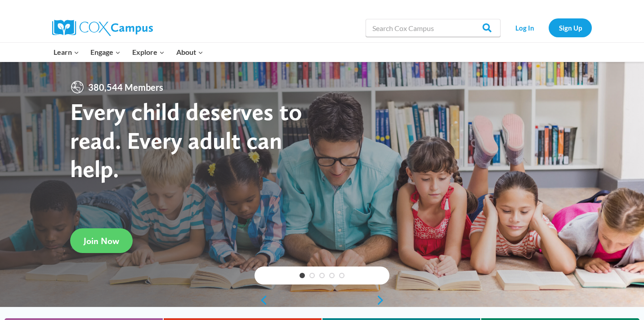 This screenshot has height=320, width=644. What do you see at coordinates (103, 28) in the screenshot?
I see `img: Cox Campus` at bounding box center [103, 28].